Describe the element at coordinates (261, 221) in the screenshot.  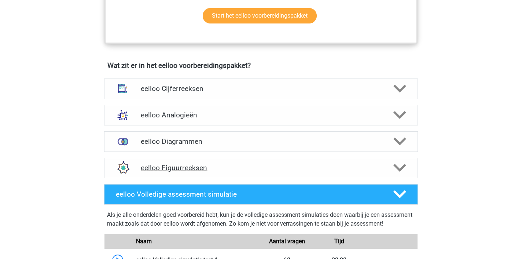
I see `div: Als je alle onderdelen goed voorbereid hebt, kun je de volledige assessment simulaties doen waarb...` at that location.